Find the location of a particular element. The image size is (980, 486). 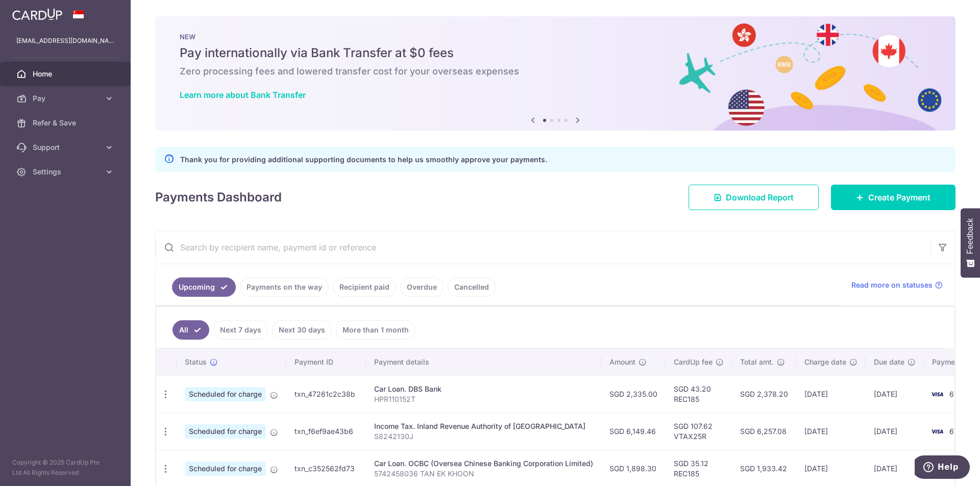

span: Create Payment is located at coordinates (899, 198).